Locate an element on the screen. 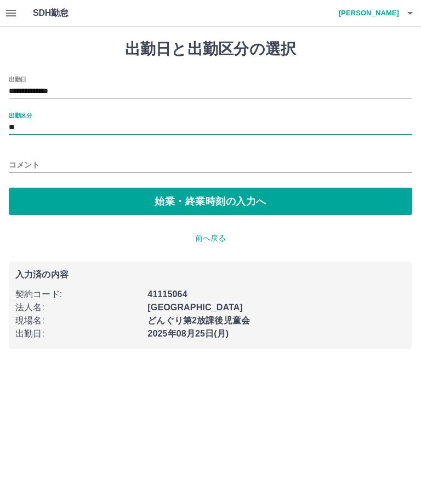 The height and width of the screenshot is (504, 421). label: 出勤日 is located at coordinates (18, 79).